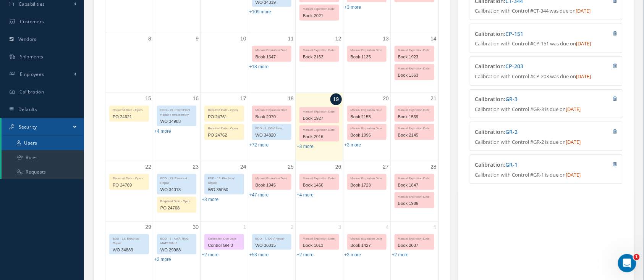  What do you see at coordinates (196, 98) in the screenshot?
I see `a: September 16, 2025` at bounding box center [196, 98].